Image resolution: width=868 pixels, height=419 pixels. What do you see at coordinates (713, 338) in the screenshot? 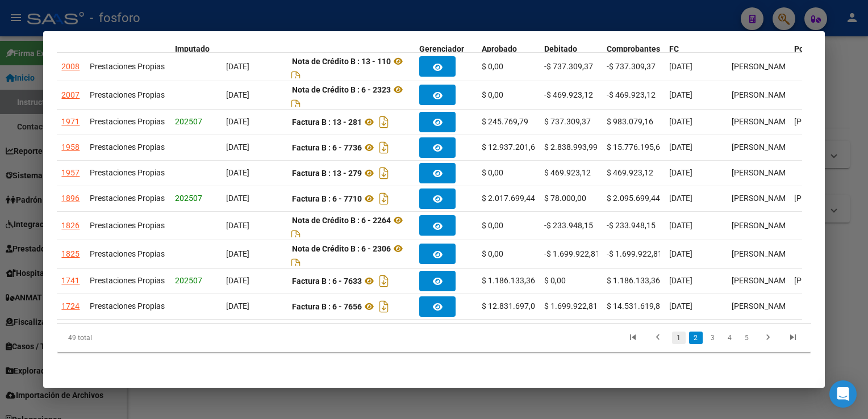
I see `li: page 3` at bounding box center [713, 338].